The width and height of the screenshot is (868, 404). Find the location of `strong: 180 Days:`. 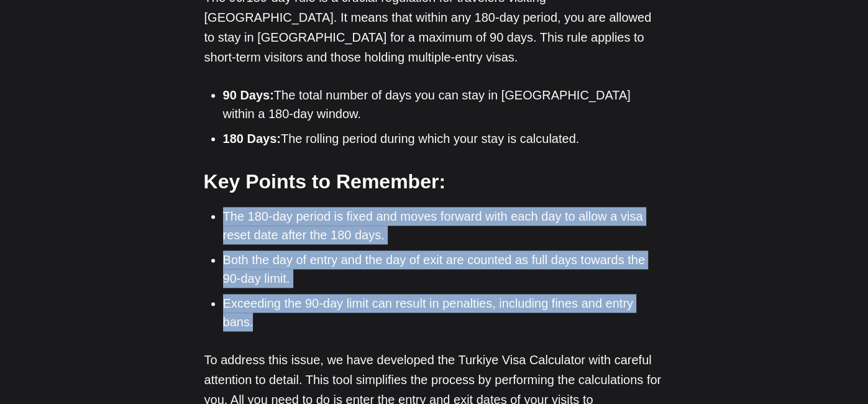

strong: 180 Days: is located at coordinates (251, 139).